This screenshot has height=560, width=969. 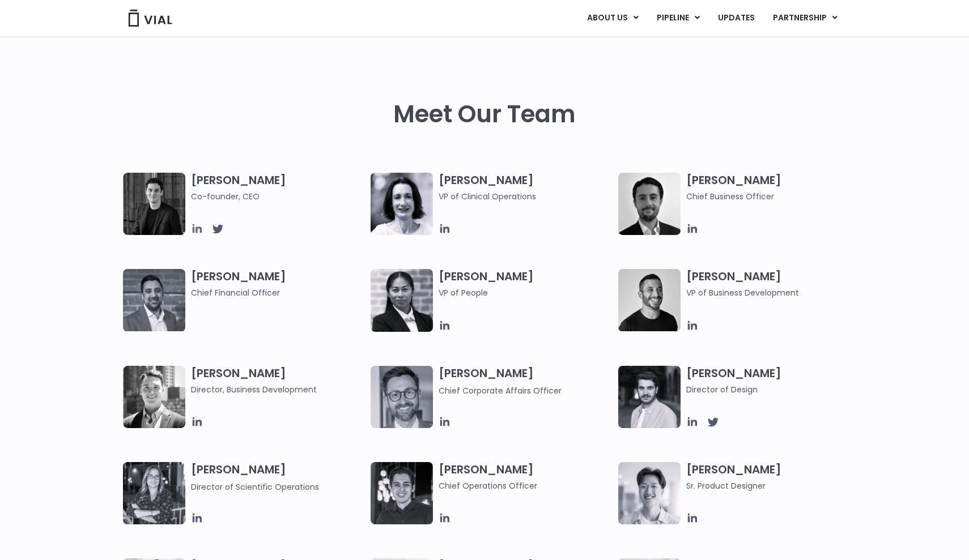 I want to click on h2: Meet Our Team, so click(x=484, y=115).